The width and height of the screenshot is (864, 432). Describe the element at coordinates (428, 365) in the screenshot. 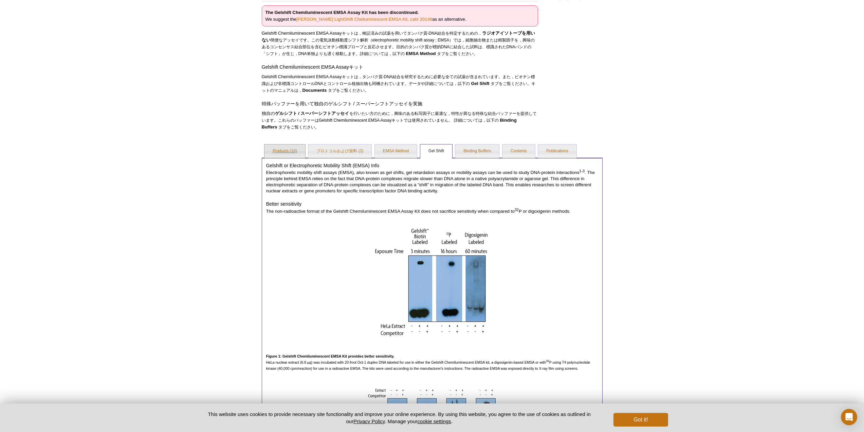

I see `span: HeLa nuclear extract (6.8 µg) was incubated with 20 fmol Oct-1 duplex DNA labeled for use in eith...` at that location.